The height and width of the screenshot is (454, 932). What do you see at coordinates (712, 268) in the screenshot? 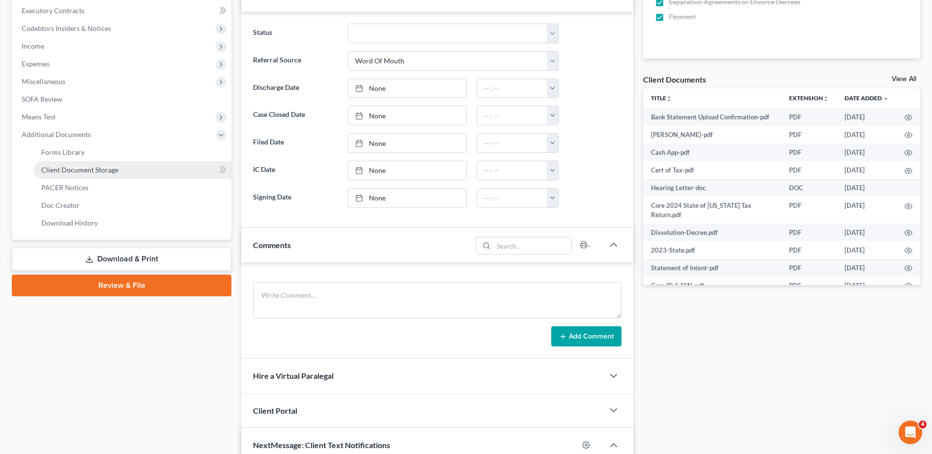
I see `td: Statement of Intent-pdf` at bounding box center [712, 268].